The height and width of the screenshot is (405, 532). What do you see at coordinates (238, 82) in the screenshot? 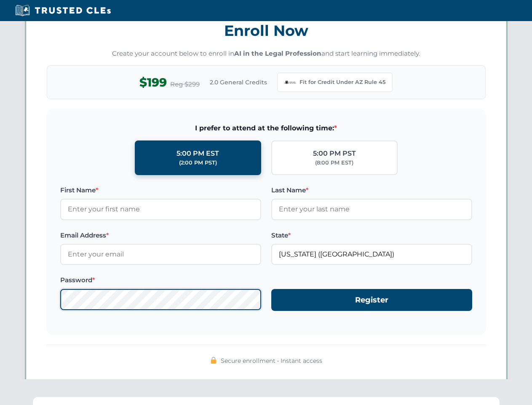
I see `span: 2.0 General Credits` at bounding box center [238, 82].